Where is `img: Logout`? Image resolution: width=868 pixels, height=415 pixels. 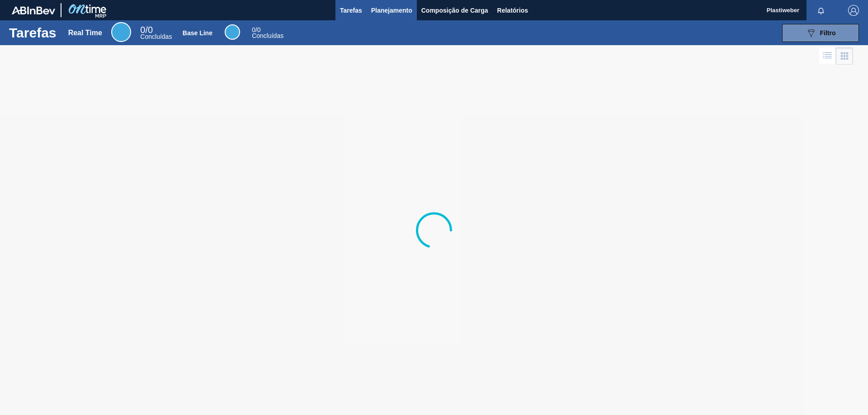
img: Logout is located at coordinates (854, 11).